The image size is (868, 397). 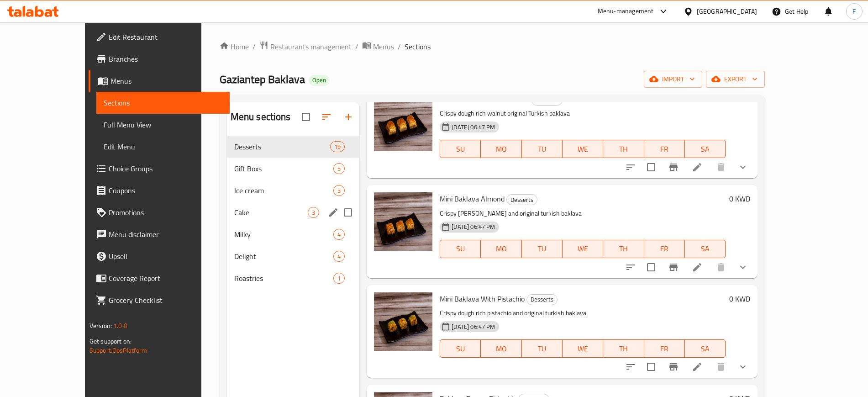 I want to click on h2: Menu sections, so click(x=261, y=117).